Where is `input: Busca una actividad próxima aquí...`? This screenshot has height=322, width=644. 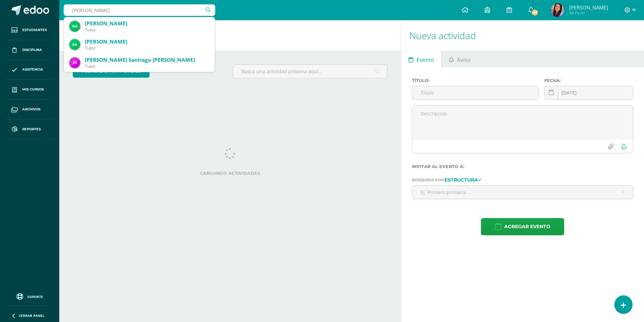 input: Busca una actividad próxima aquí... is located at coordinates (310, 71).